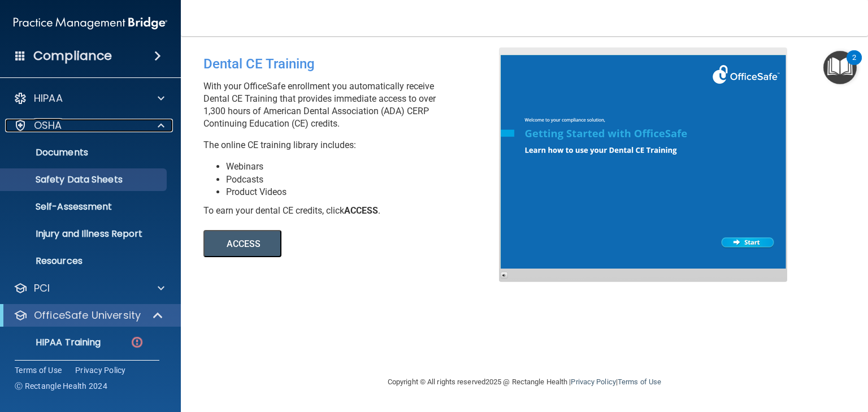 This screenshot has width=868, height=412. Describe the element at coordinates (361, 210) in the screenshot. I see `b: ACCESS` at that location.